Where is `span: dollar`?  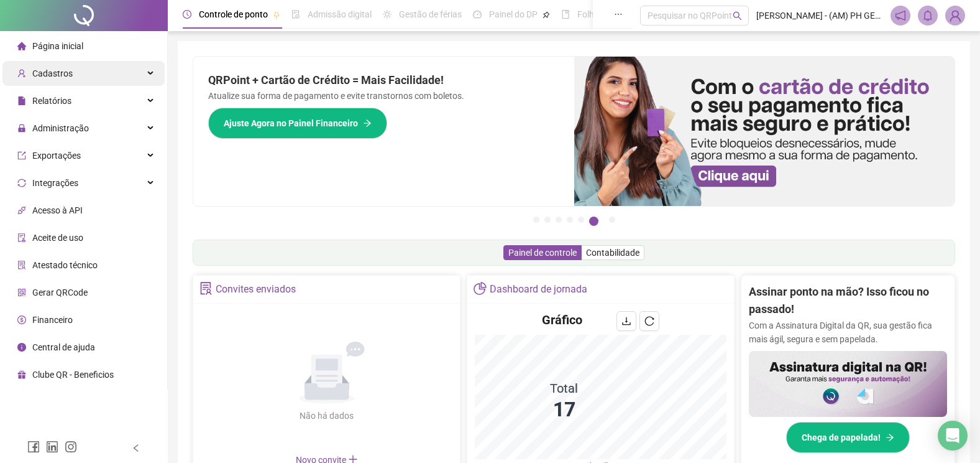 span: dollar is located at coordinates (22, 319).